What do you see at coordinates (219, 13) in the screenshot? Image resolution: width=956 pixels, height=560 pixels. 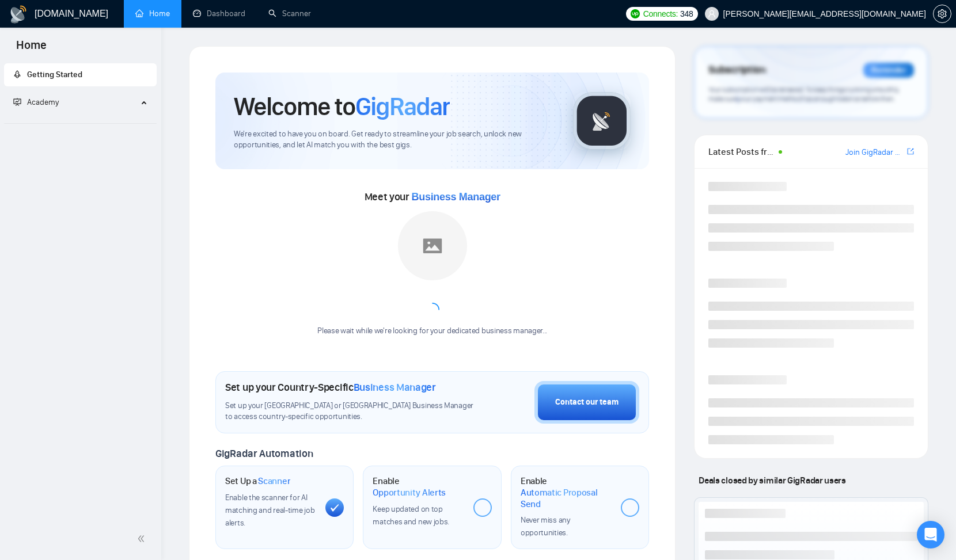 I see `a: dashboardDashboard` at bounding box center [219, 13].